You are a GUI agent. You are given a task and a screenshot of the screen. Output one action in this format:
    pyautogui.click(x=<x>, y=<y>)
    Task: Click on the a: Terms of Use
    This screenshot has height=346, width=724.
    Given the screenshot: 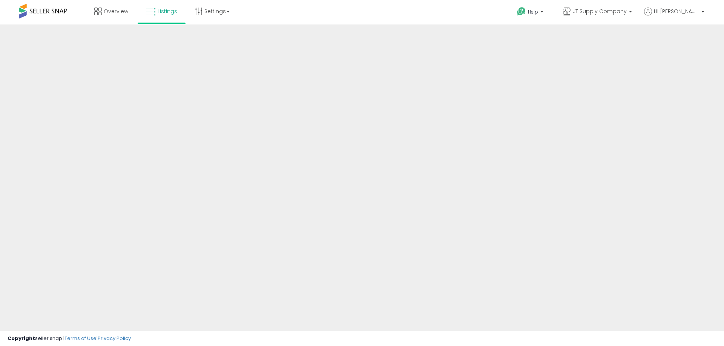 What is the action you would take?
    pyautogui.click(x=80, y=338)
    